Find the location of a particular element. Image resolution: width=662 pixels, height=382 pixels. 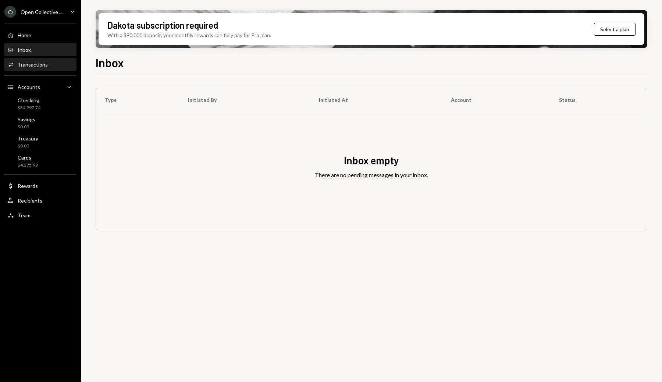

div: Savings is located at coordinates (26, 119).